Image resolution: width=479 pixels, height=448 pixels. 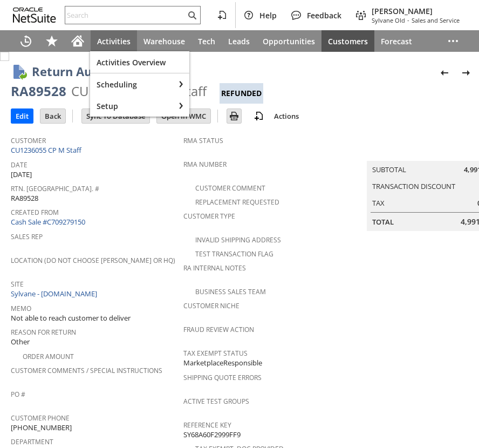 What do you see at coordinates (78, 41) in the screenshot?
I see `svg: Home` at bounding box center [78, 41].